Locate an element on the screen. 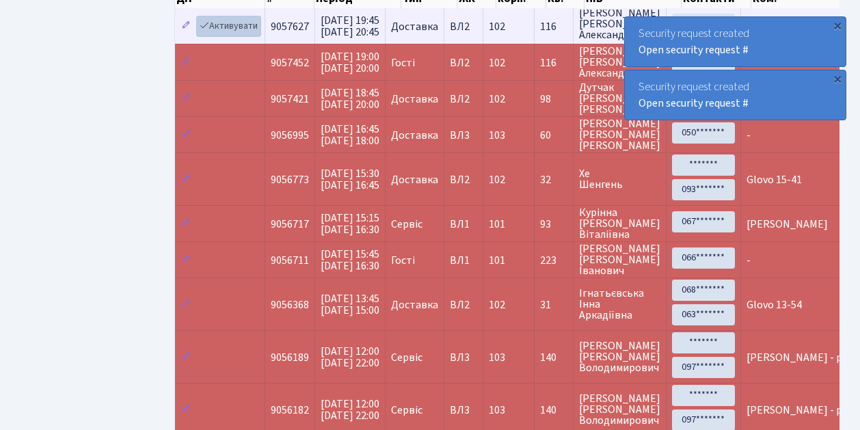 Image resolution: width=860 pixels, height=430 pixels. span: Glovo 15-41 is located at coordinates (774, 180).